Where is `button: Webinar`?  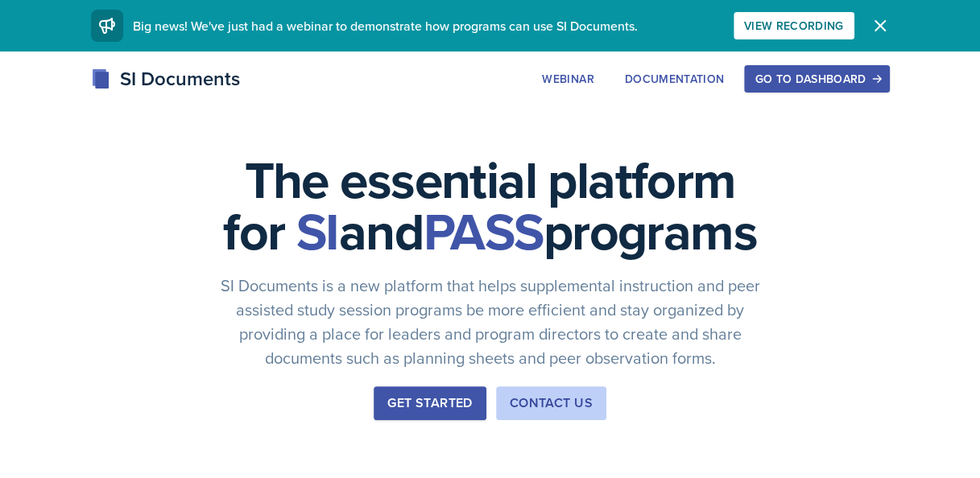
button: Webinar is located at coordinates (568, 79).